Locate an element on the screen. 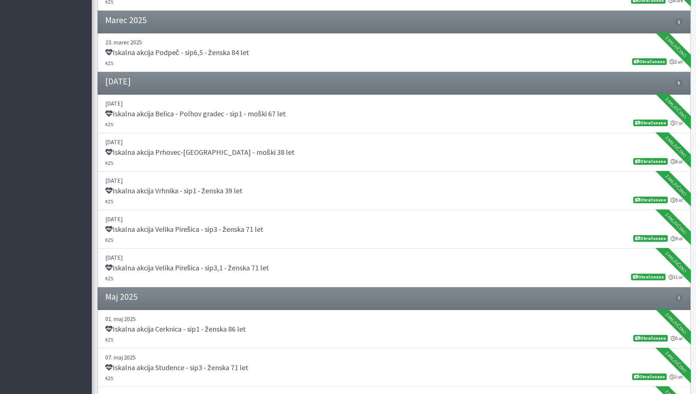  h5: Iskalna akcija Podpeč - sip6,5 - ženska 84 let is located at coordinates (177, 52).